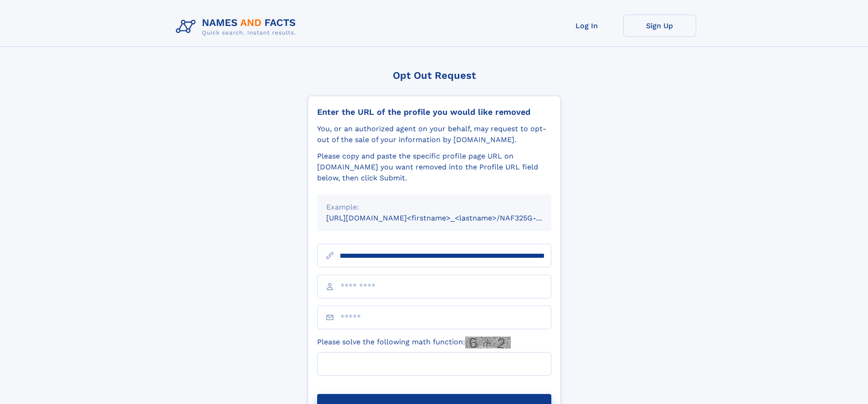 This screenshot has width=868, height=404. What do you see at coordinates (435, 112) in the screenshot?
I see `div: Enter the URL of the profile you would like removed` at bounding box center [435, 112].